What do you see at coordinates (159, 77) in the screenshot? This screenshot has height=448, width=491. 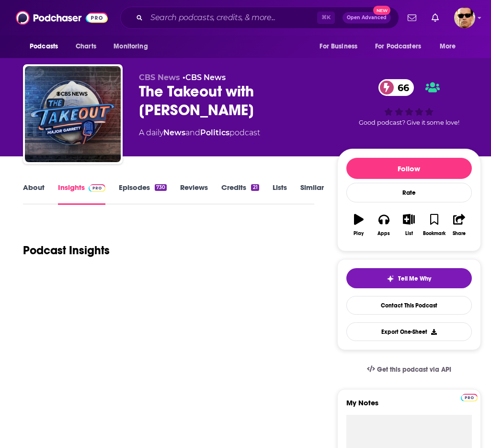 I see `span: CBS News` at bounding box center [159, 77].